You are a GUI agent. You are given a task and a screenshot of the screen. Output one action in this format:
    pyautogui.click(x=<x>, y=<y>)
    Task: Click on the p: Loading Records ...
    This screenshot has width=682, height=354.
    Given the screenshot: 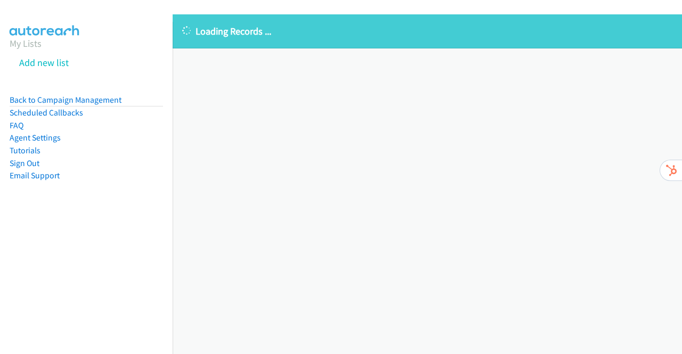 What is the action you would take?
    pyautogui.click(x=427, y=31)
    